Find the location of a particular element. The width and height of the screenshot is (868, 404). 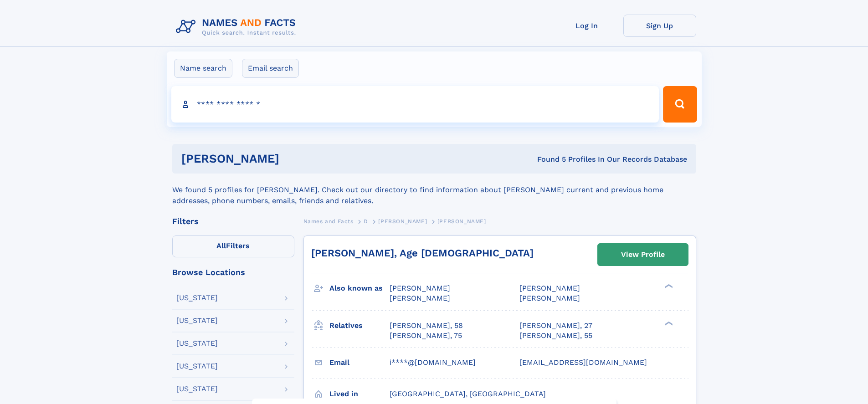

span: D is located at coordinates (366, 221).